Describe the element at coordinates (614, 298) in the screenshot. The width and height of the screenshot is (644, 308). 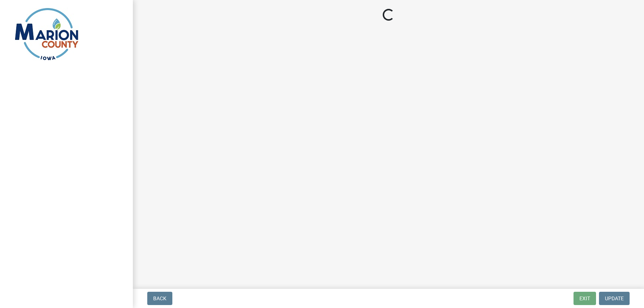
I see `button: Update` at that location.